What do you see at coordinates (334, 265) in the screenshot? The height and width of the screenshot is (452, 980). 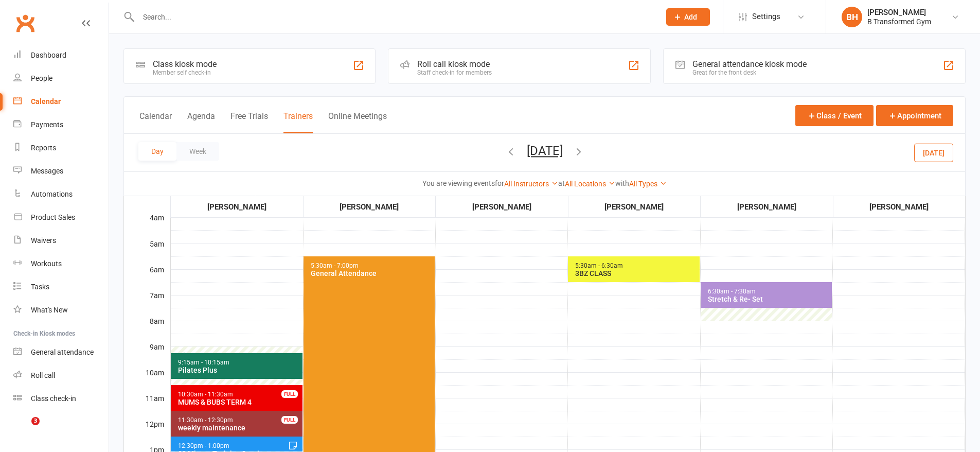 I see `span: 5:30am - 7:00pm` at bounding box center [334, 265].